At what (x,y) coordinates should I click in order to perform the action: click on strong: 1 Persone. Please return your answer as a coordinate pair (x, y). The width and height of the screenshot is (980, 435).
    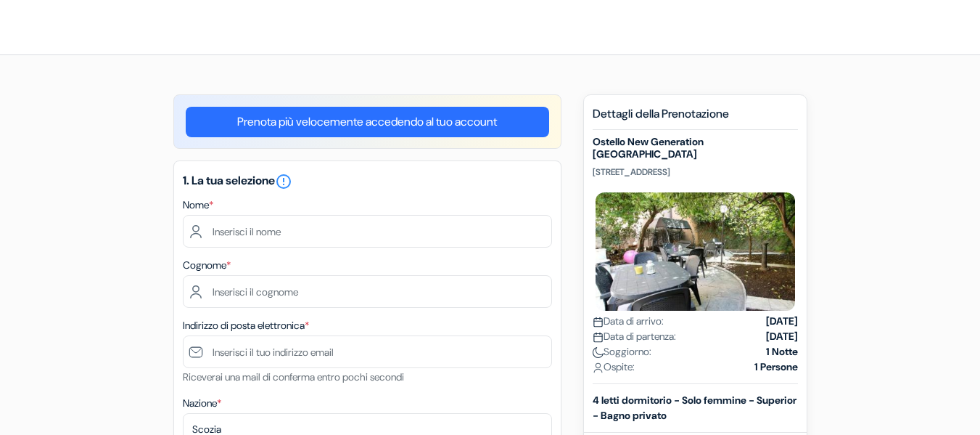
    Looking at the image, I should click on (776, 367).